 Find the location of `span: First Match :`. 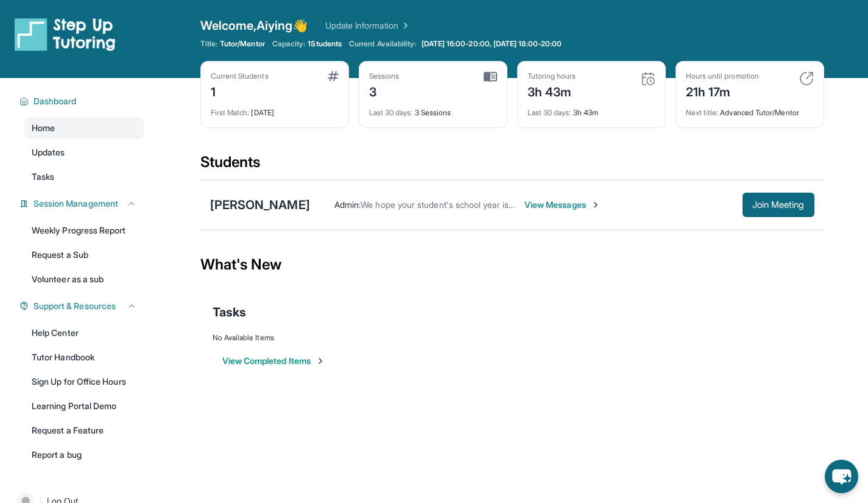

span: First Match : is located at coordinates (230, 112).